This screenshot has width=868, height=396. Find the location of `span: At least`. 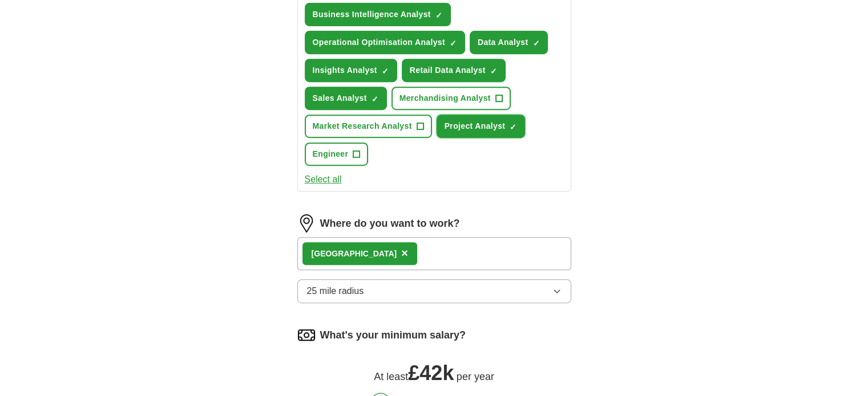

span: At least is located at coordinates (391, 377).